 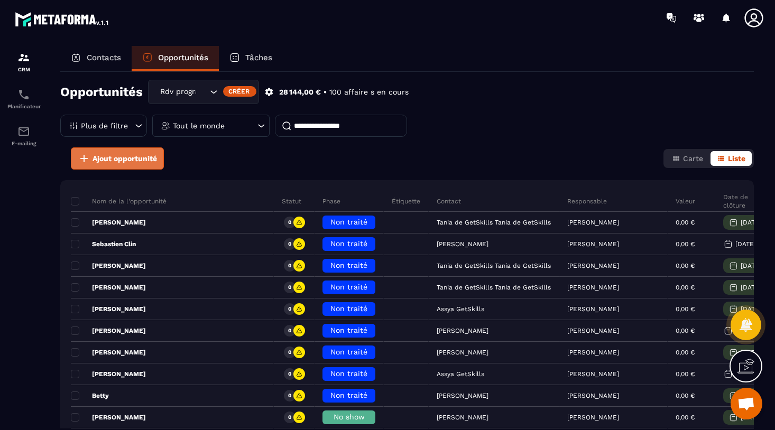 I want to click on h2: Opportunités, so click(x=101, y=92).